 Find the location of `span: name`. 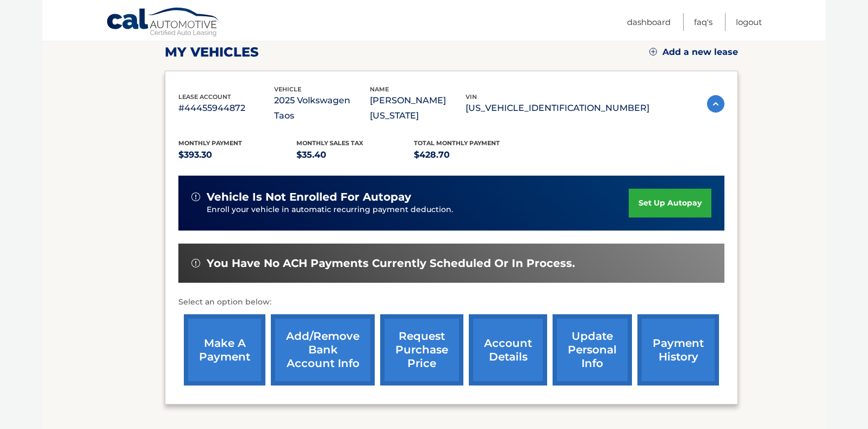

span: name is located at coordinates (379, 89).